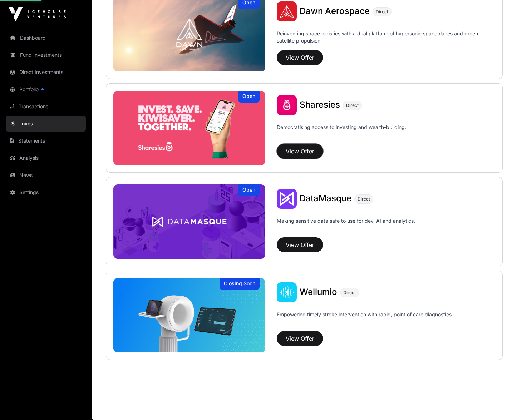  I want to click on span: Wellumio, so click(318, 291).